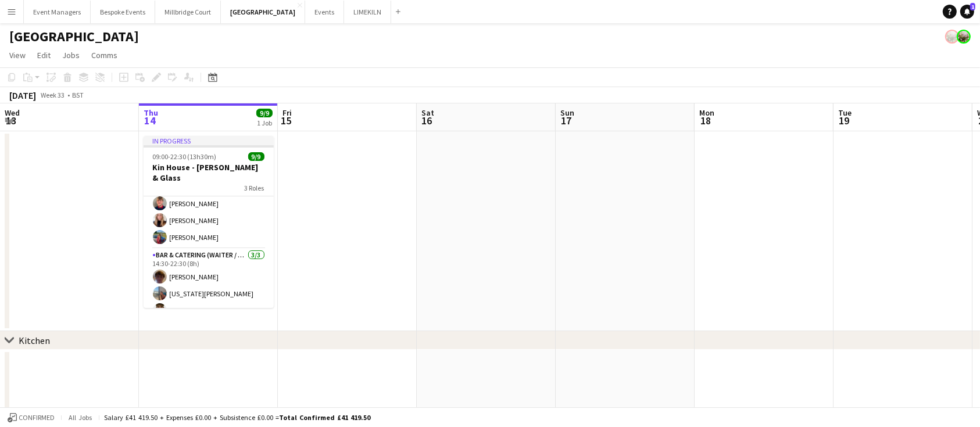 This screenshot has width=980, height=427. I want to click on button: Confirmed, so click(31, 418).